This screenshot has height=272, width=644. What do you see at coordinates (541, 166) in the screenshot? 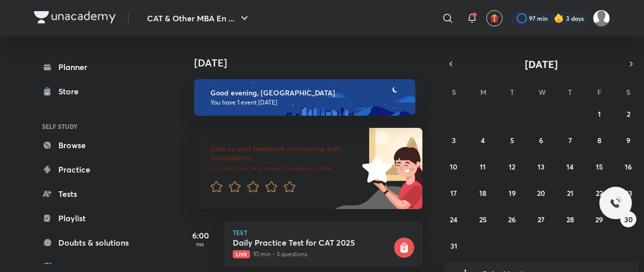
I see `abbr: August 13, 2025` at bounding box center [541, 166].